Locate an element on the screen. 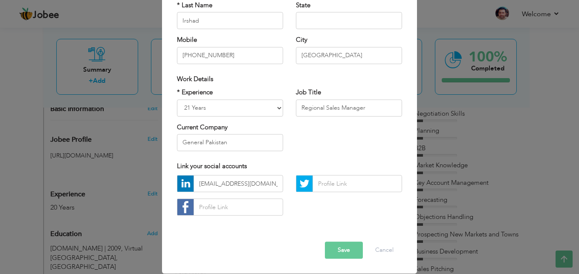  button: Cancel is located at coordinates (384, 250).